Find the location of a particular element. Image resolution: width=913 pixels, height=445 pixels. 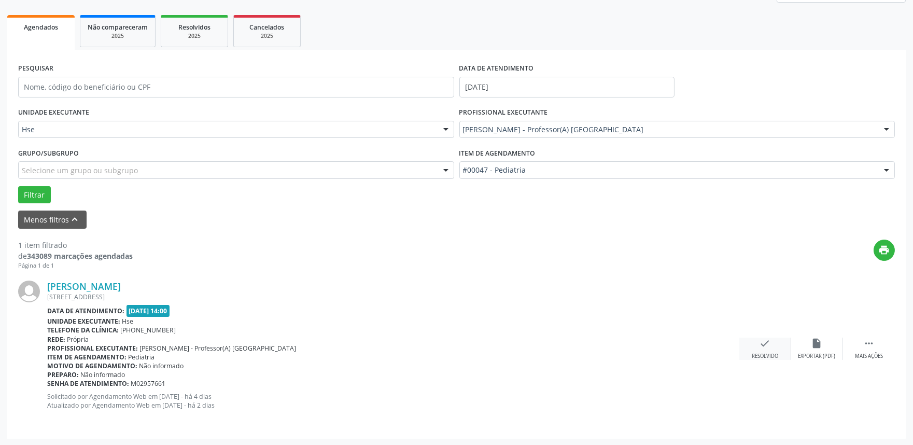

i: print is located at coordinates (884, 250).